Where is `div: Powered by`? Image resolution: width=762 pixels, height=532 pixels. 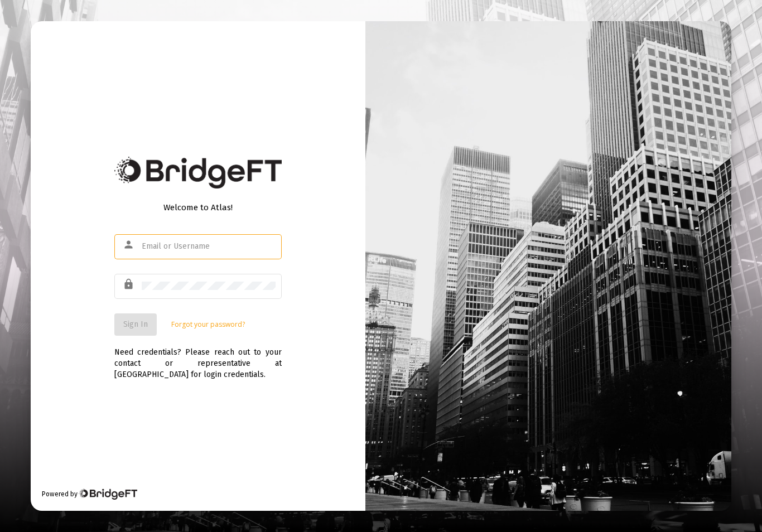 div: Powered by is located at coordinates (89, 494).